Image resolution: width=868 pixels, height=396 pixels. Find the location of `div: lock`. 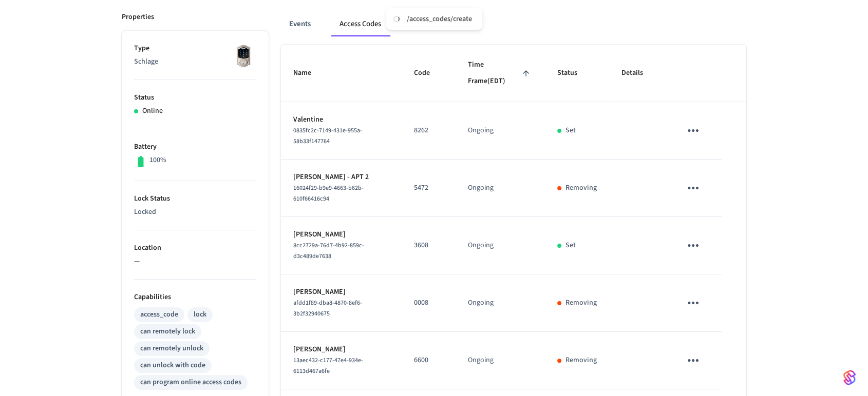

div: lock is located at coordinates (200, 315).